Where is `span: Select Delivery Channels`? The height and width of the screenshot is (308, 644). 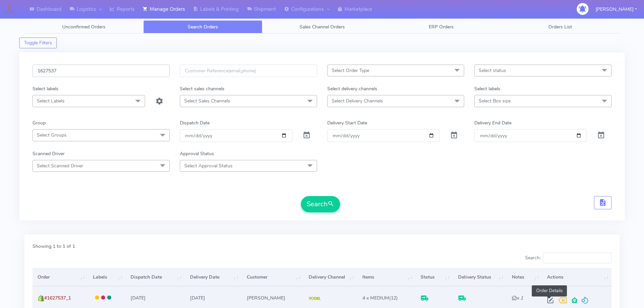 span: Select Delivery Channels is located at coordinates (357, 101).